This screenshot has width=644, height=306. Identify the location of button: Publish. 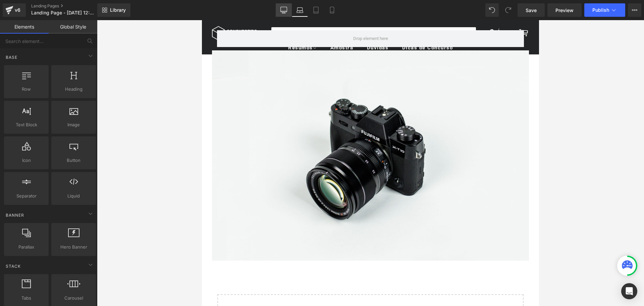
(604, 10).